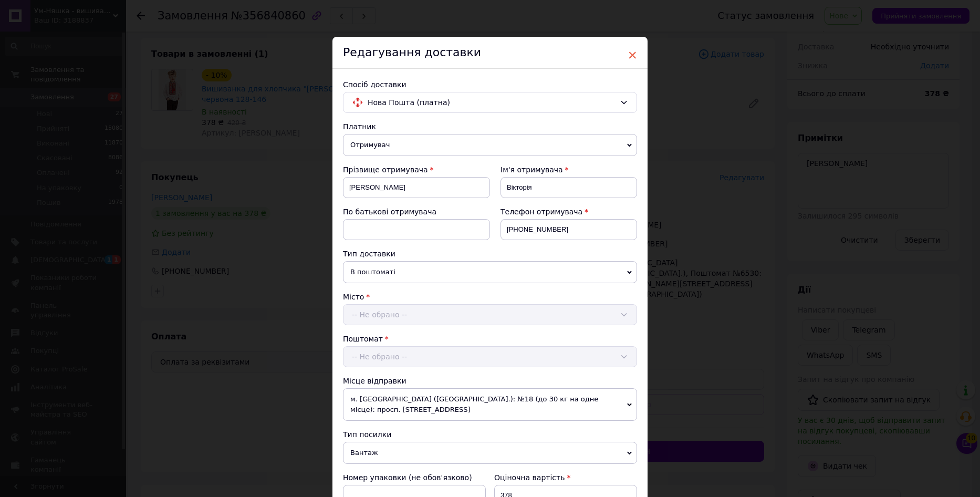 The image size is (980, 497). I want to click on span: Нова Пошта (платна), so click(492, 102).